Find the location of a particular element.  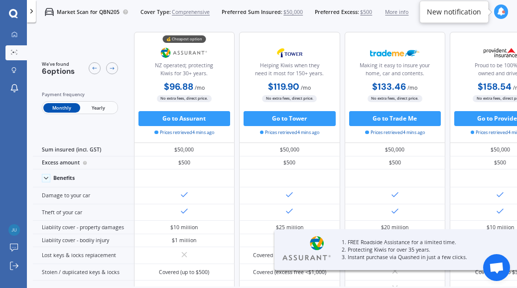

p: Market Scan for QBN205 is located at coordinates (88, 12).